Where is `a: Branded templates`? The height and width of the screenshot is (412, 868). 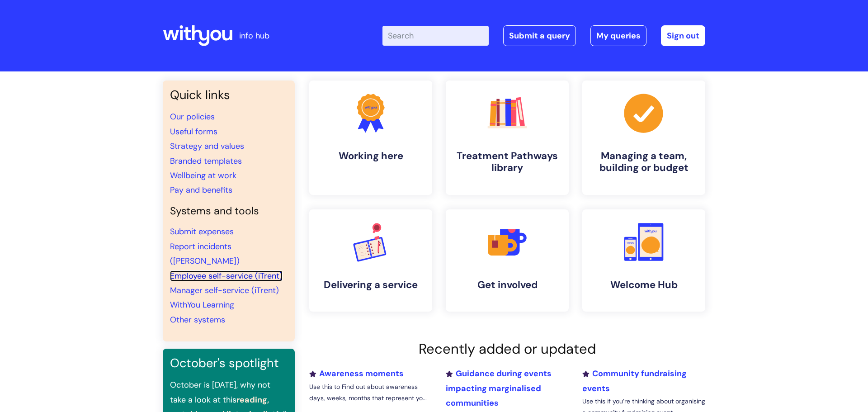
a: Branded templates is located at coordinates (206, 161).